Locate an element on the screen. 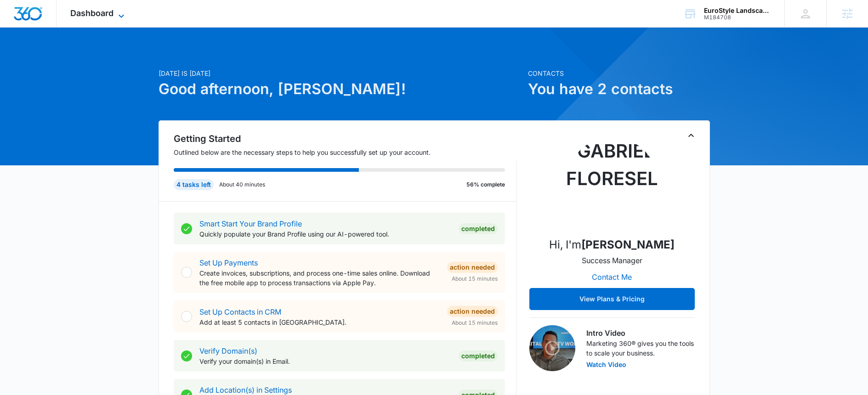 This screenshot has height=395, width=868. h2: Getting Started is located at coordinates (345, 139).